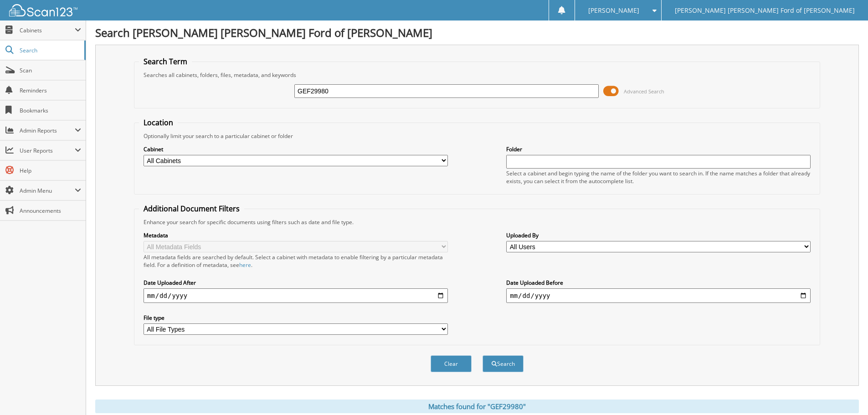  I want to click on label: Metadata, so click(296, 235).